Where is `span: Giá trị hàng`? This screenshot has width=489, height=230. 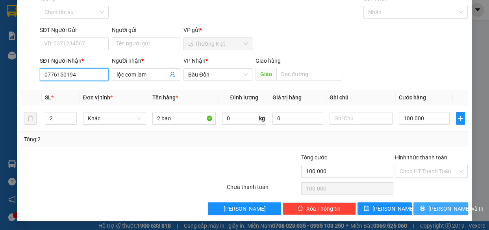 span: Giá trị hàng is located at coordinates (287, 97).